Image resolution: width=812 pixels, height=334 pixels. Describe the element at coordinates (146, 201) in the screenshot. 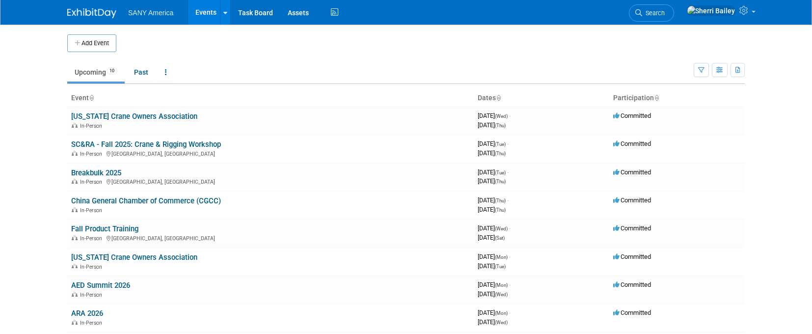

I see `a: China General Chamber of Commerce (CGCC)` at that location.